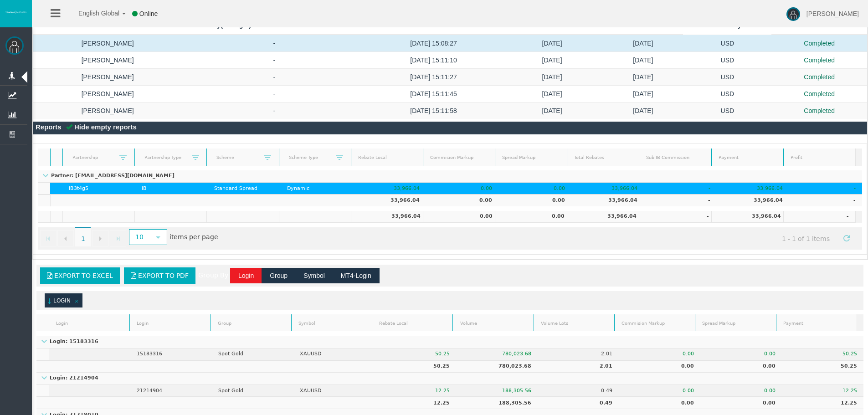 The image size is (868, 415). Describe the element at coordinates (793, 14) in the screenshot. I see `img: user-image` at that location.